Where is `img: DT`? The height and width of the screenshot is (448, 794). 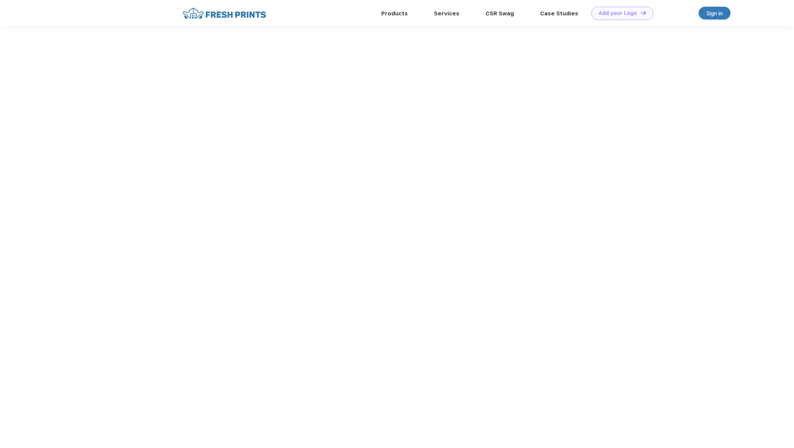 img: DT is located at coordinates (644, 13).